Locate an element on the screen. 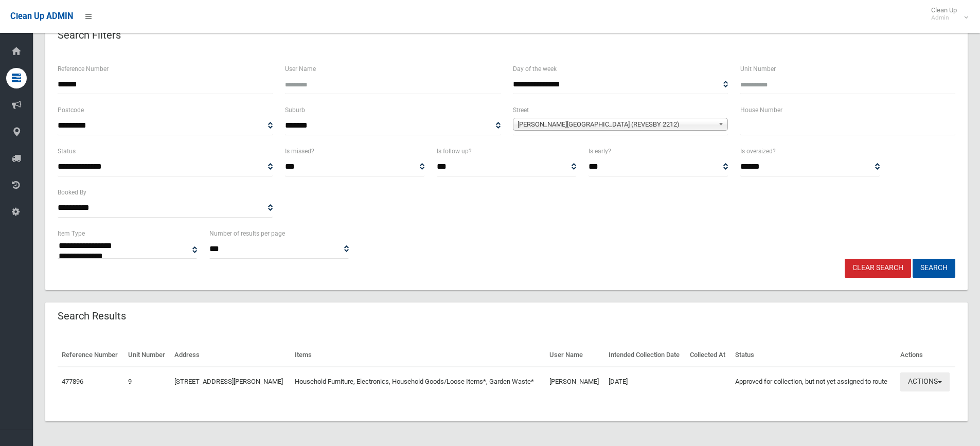  header: Search Filters is located at coordinates (89, 35).